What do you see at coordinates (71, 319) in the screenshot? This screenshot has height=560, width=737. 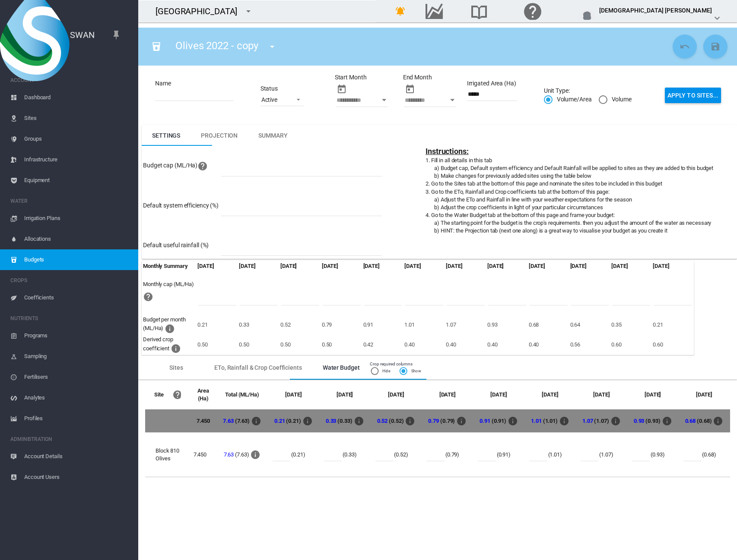 I see `span: NUTRIENTS` at bounding box center [71, 319].